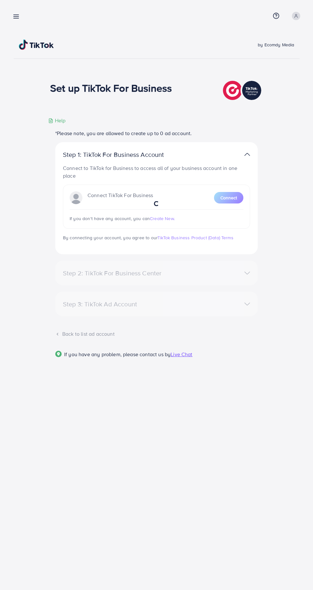  What do you see at coordinates (111, 88) in the screenshot?
I see `h1: Set up TikTok For Business` at bounding box center [111, 88].